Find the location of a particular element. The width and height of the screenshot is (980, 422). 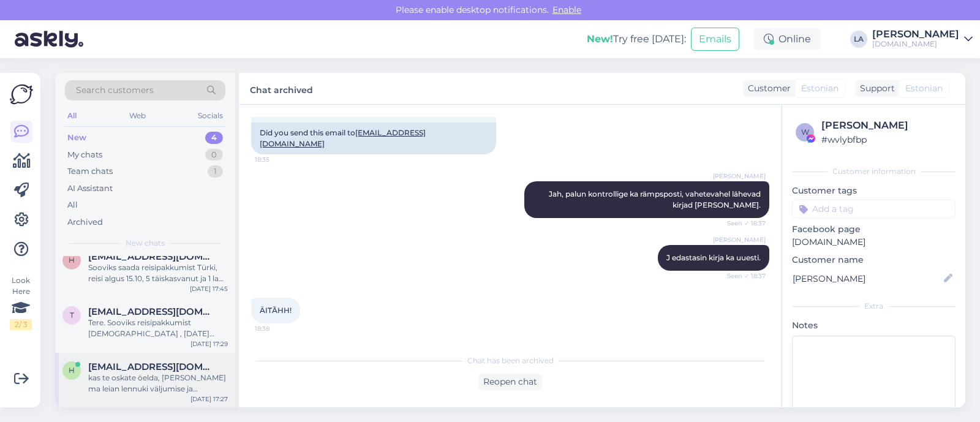

span: Search customers is located at coordinates (114, 90).